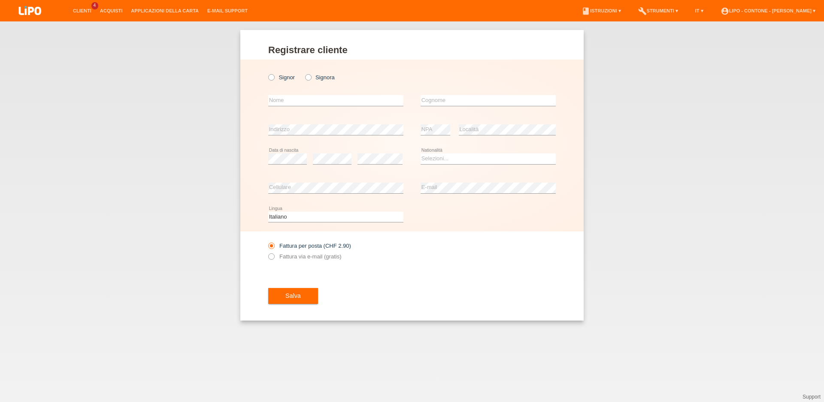 The height and width of the screenshot is (402, 824). I want to click on h1: Registrare cliente, so click(412, 50).